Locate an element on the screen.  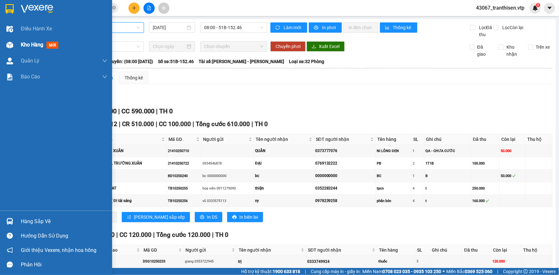
span: Cung cấp máy in - giấy in: is located at coordinates (336, 272).